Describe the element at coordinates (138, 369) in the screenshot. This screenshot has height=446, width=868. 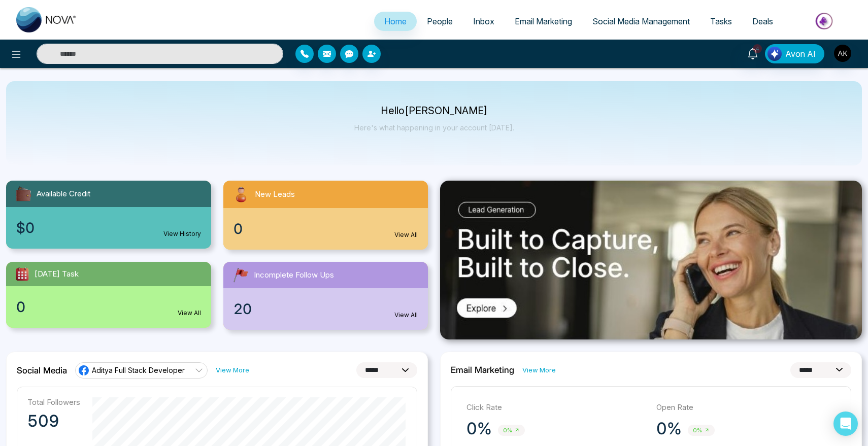
I see `span: Aditya Full Stack Developer` at that location.